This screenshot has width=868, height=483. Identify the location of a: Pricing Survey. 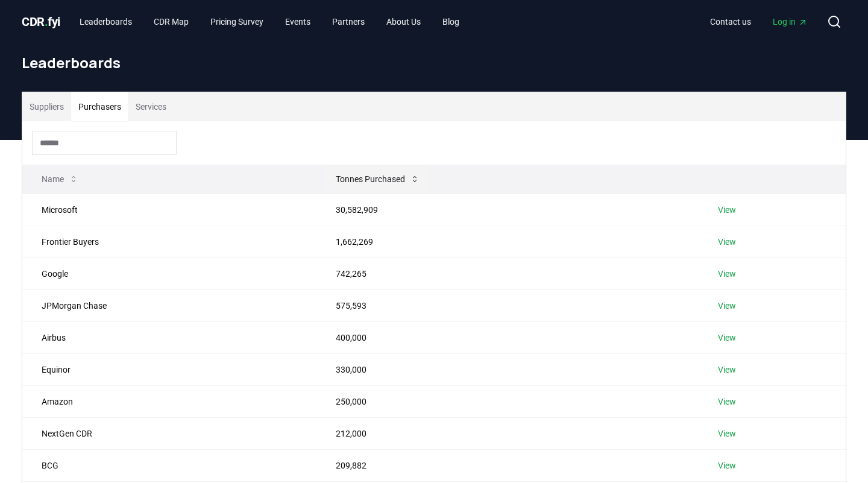
(237, 22).